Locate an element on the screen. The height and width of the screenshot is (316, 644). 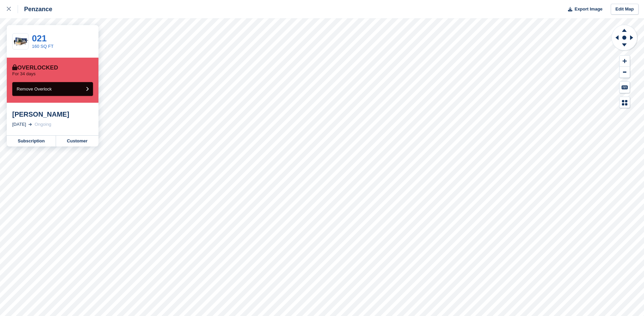
a: Edit Map is located at coordinates (625, 9).